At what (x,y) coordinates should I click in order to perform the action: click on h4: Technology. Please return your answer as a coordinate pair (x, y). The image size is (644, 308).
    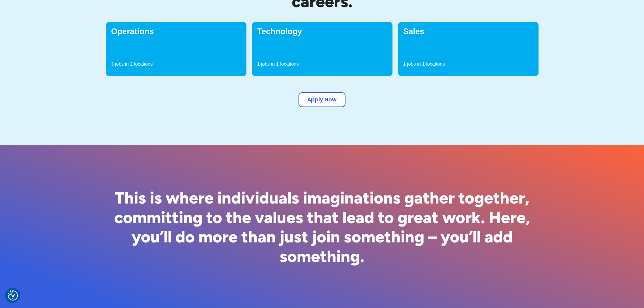
    Looking at the image, I should click on (322, 31).